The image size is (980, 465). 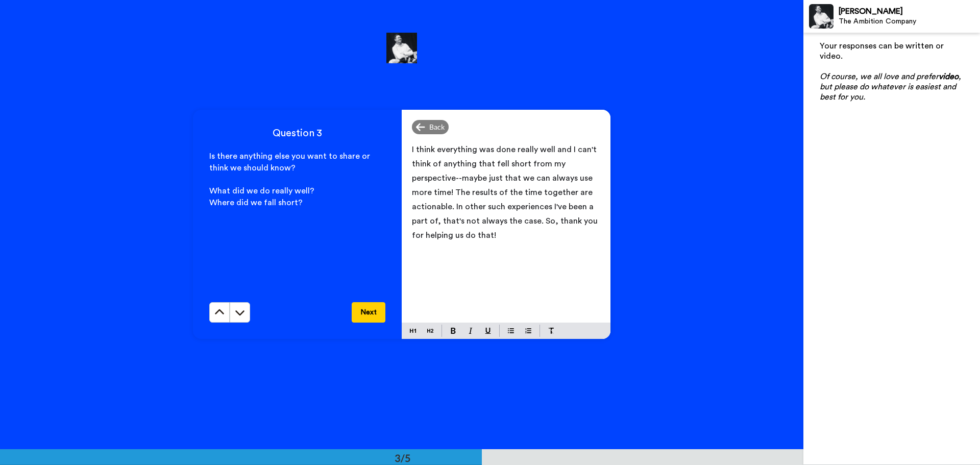 I want to click on img: numbered-block.svg, so click(x=528, y=331).